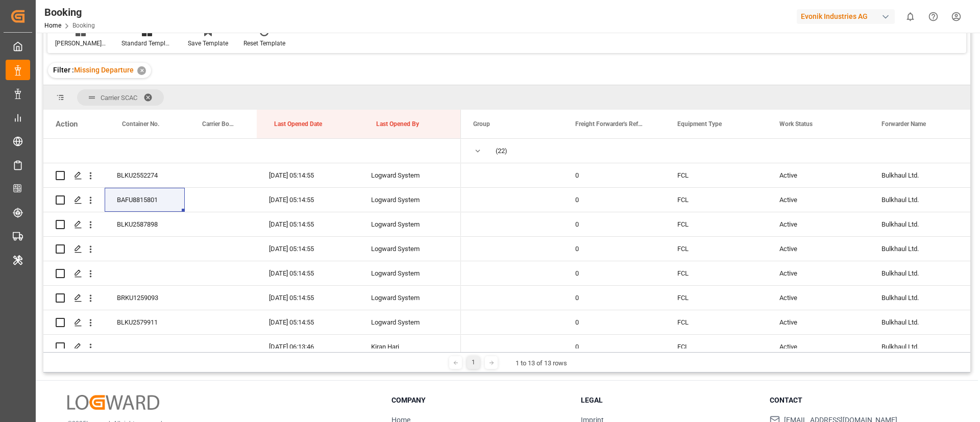 This screenshot has height=422, width=980. I want to click on span: Missing Departure, so click(104, 70).